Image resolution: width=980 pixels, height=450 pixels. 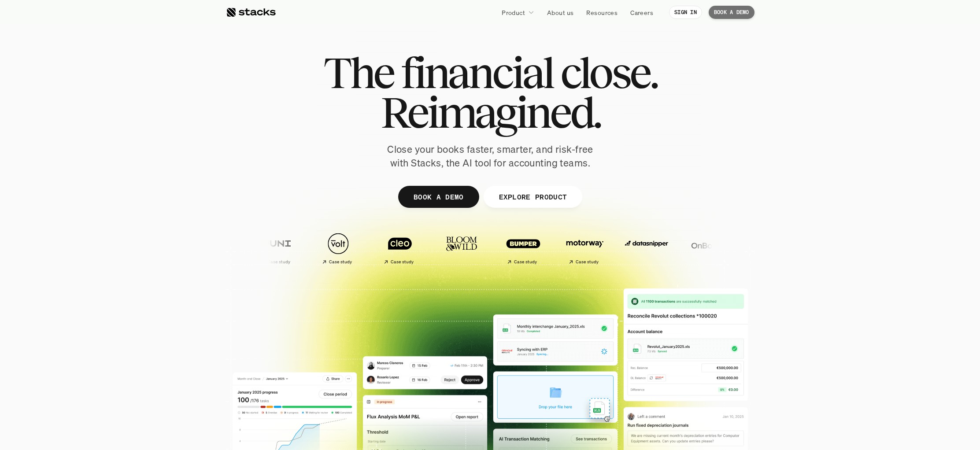 I want to click on p: EXPLORE PRODUCT, so click(x=533, y=197).